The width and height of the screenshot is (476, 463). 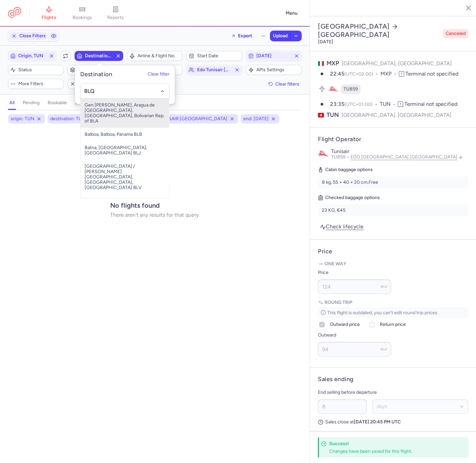 What do you see at coordinates (241, 36) in the screenshot?
I see `button: Export` at bounding box center [241, 36].